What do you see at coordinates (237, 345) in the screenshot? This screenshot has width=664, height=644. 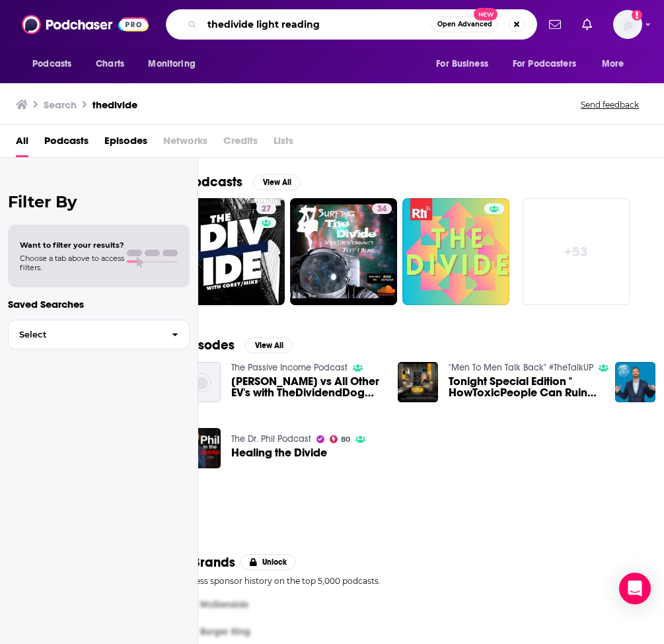 I see `a: EpisodesView All` at bounding box center [237, 345].